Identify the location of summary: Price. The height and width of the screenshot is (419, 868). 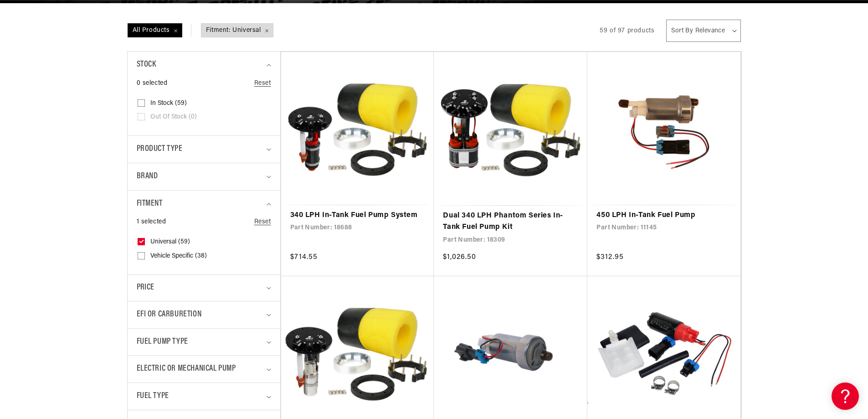
(204, 287).